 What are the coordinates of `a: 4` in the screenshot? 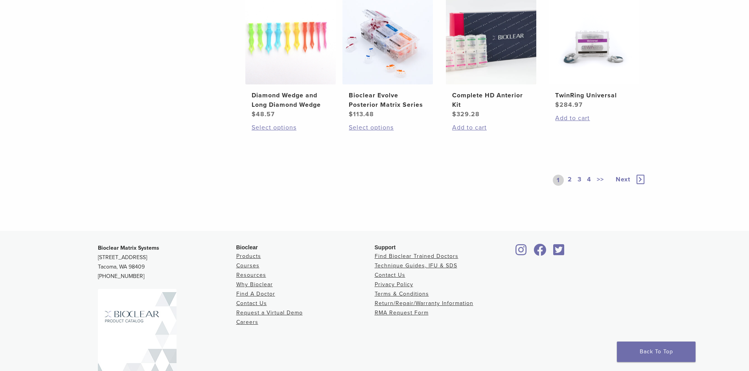 It's located at (589, 180).